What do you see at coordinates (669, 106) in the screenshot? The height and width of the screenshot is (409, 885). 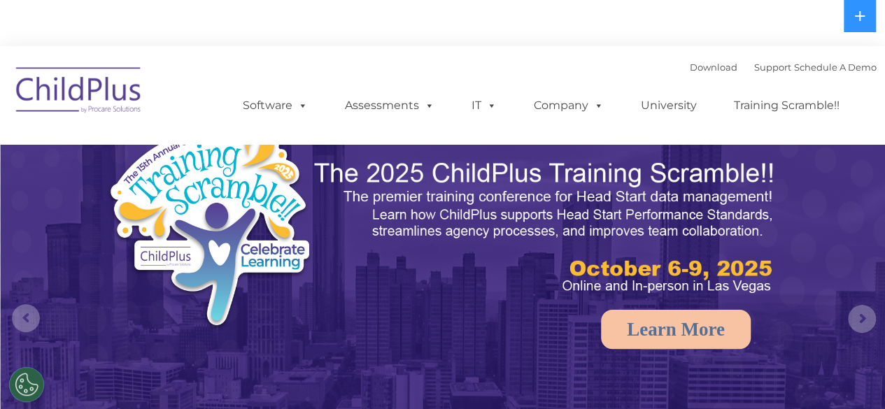 I see `a: University` at bounding box center [669, 106].